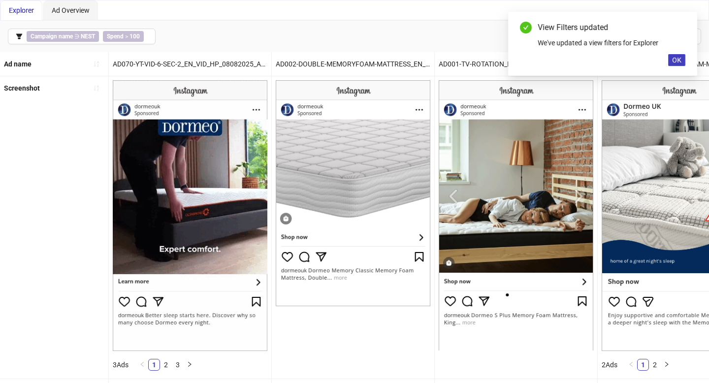 Image resolution: width=709 pixels, height=383 pixels. What do you see at coordinates (677, 60) in the screenshot?
I see `span: OK` at bounding box center [677, 60].